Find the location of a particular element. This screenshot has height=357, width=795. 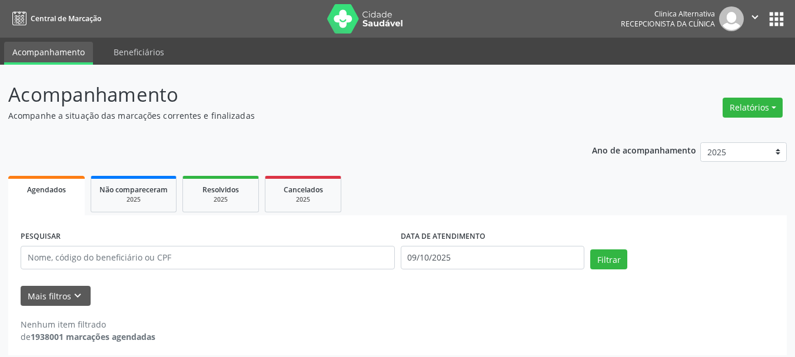

p: Acompanhe a situação das marcações correntes e finalizadas is located at coordinates (281, 115).